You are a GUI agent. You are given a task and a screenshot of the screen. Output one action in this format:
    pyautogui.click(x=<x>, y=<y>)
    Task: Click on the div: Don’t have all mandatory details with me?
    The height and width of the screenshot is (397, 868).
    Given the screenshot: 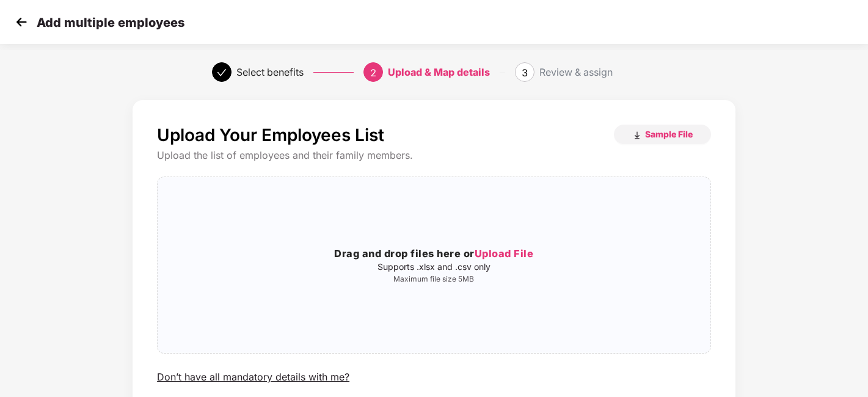 What is the action you would take?
    pyautogui.click(x=253, y=377)
    